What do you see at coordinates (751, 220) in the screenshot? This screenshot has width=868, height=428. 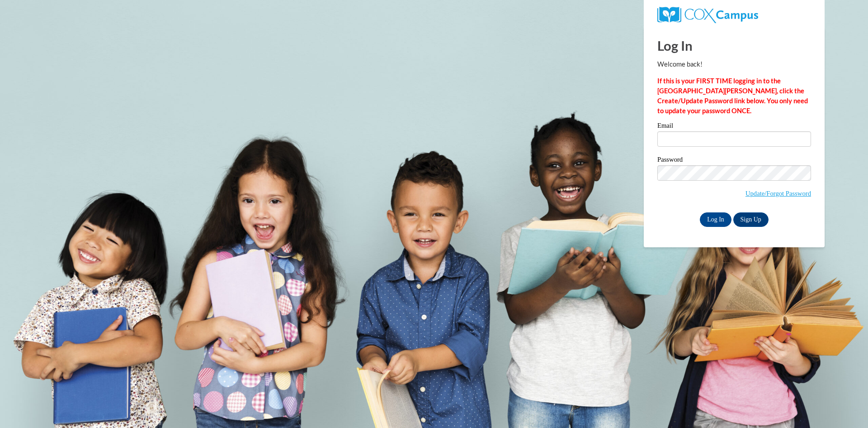 I see `a: Sign Up` at bounding box center [751, 220].